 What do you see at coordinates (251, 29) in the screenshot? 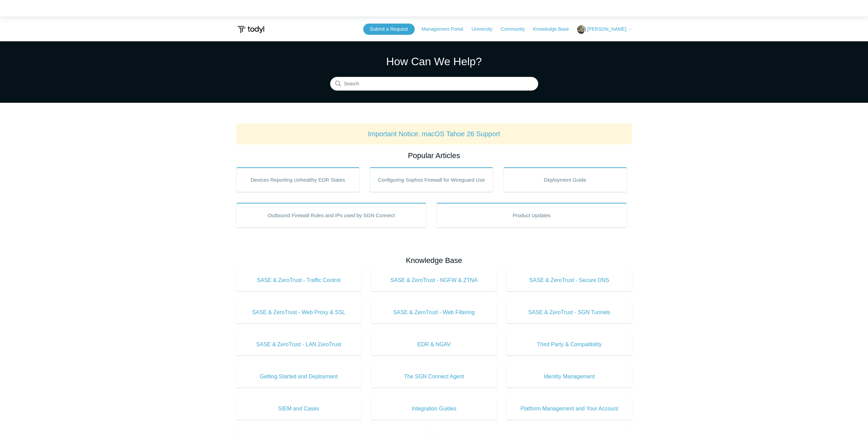
I see `img: Todyl Support Center Help Center home page` at bounding box center [251, 29].